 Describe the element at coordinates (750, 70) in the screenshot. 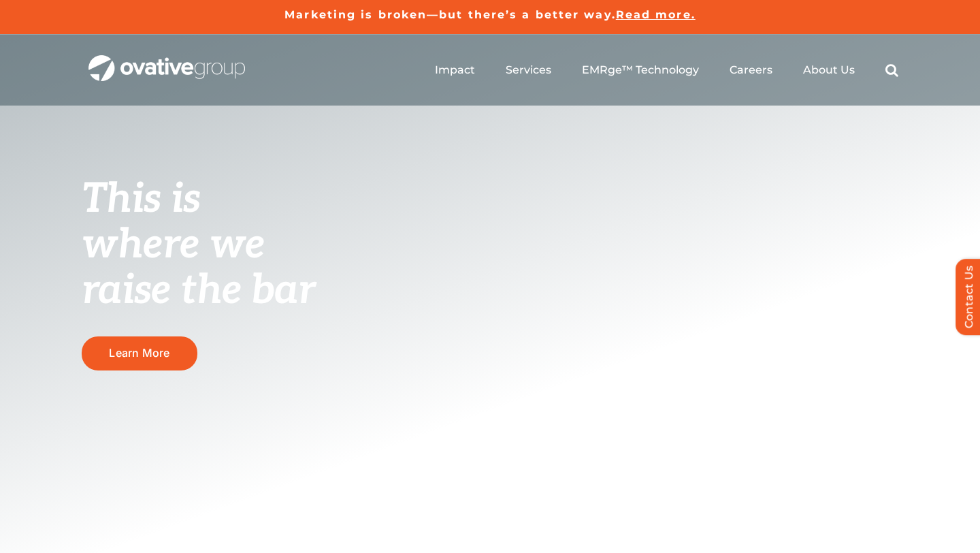

I see `a: Careers` at that location.